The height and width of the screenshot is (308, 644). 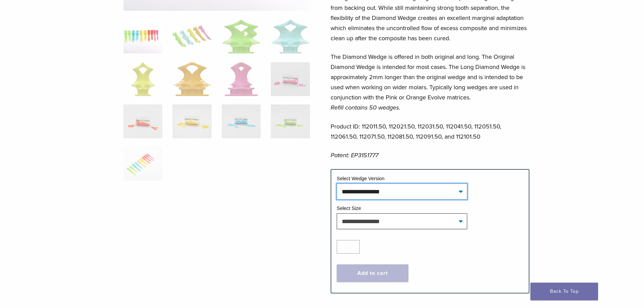 I want to click on p: Product ID: 112011.50, 112021.50, 112031.50, 112041.50, 112051.50, 112061.50, 112071.50, 112081.5..., so click(x=430, y=131).